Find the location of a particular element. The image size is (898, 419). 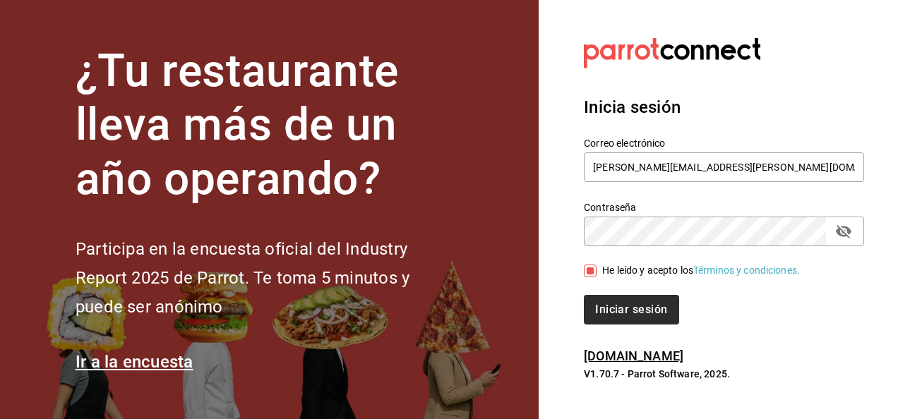

input: Ingresa tu correo electrónico is located at coordinates (723, 167).